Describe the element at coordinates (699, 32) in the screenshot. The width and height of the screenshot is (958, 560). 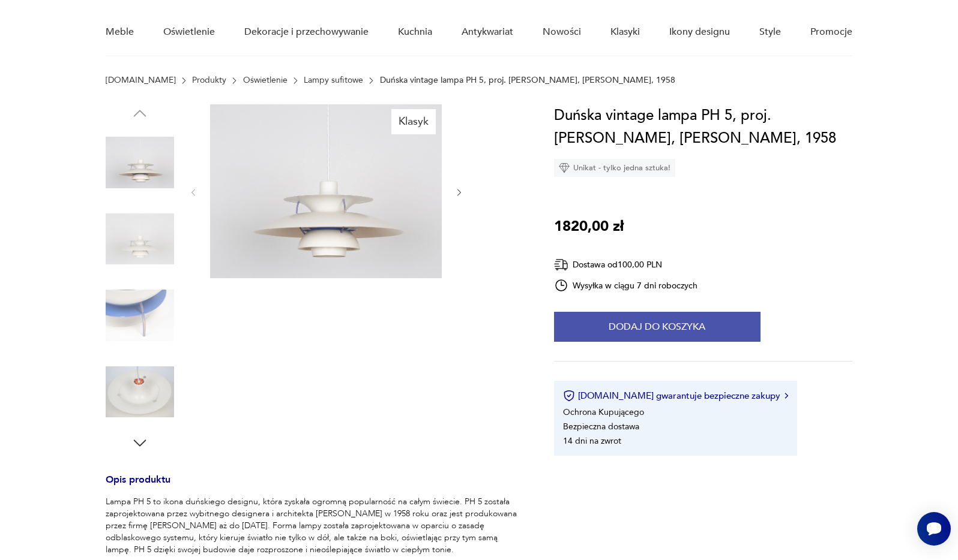
I see `a: Ikony designu` at that location.